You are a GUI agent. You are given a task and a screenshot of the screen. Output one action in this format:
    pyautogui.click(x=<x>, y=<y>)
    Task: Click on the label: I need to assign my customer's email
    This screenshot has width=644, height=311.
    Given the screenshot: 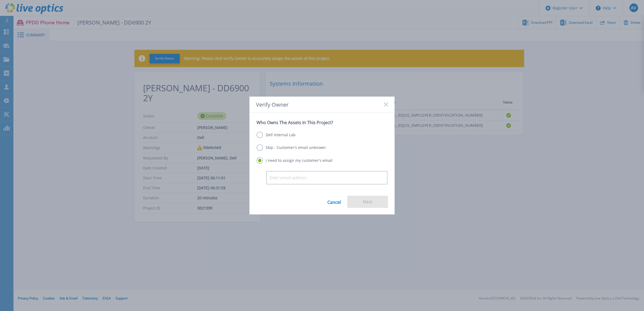 What is the action you would take?
    pyautogui.click(x=294, y=161)
    